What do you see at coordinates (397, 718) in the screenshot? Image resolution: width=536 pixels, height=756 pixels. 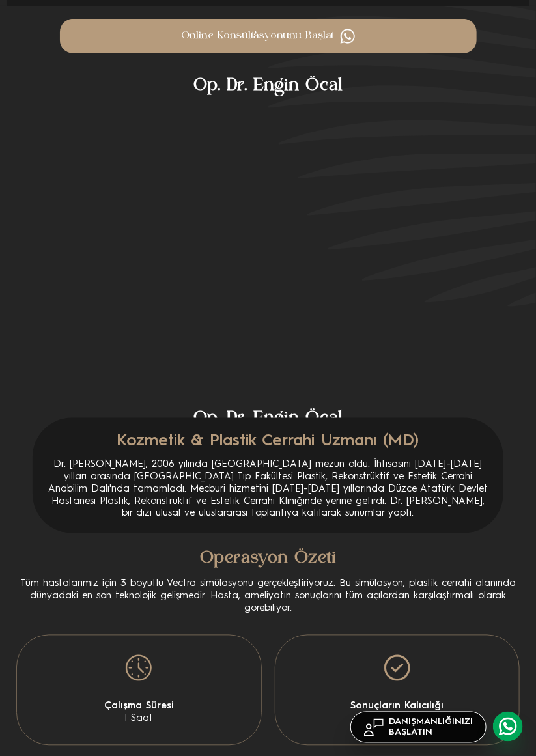 I see `span: Daimi` at bounding box center [397, 718].